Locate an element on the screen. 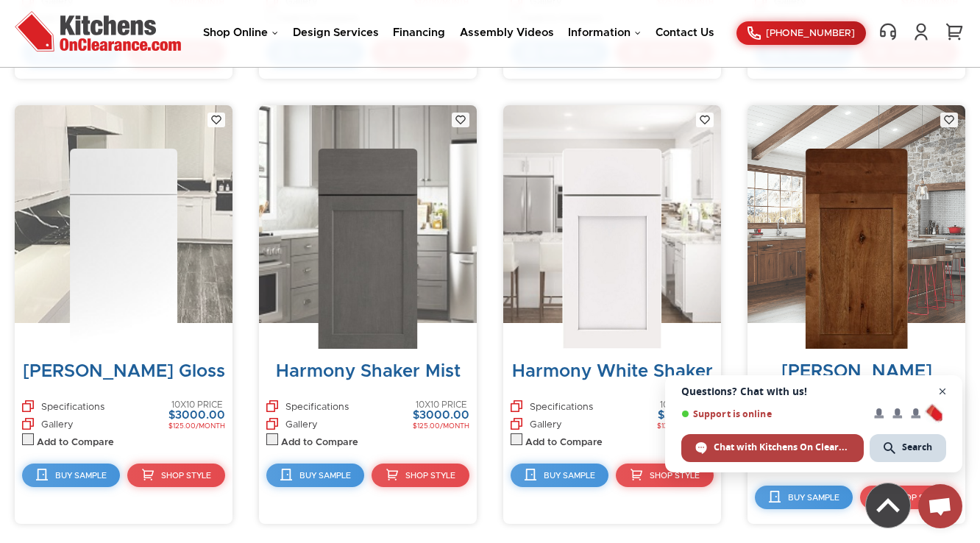 The width and height of the screenshot is (980, 543). img: HWE_1.1.jpg is located at coordinates (611, 249).